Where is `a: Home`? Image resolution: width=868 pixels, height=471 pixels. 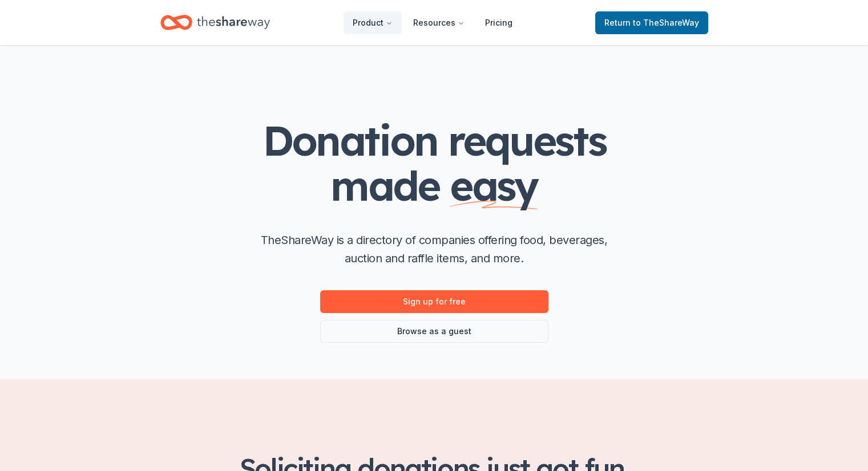
a: Home is located at coordinates (215, 22).